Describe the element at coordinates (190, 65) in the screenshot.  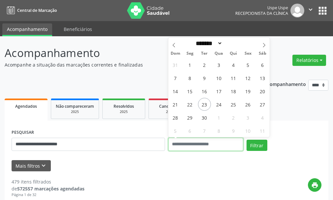
I see `span: Setembro 1, 2025` at that location.